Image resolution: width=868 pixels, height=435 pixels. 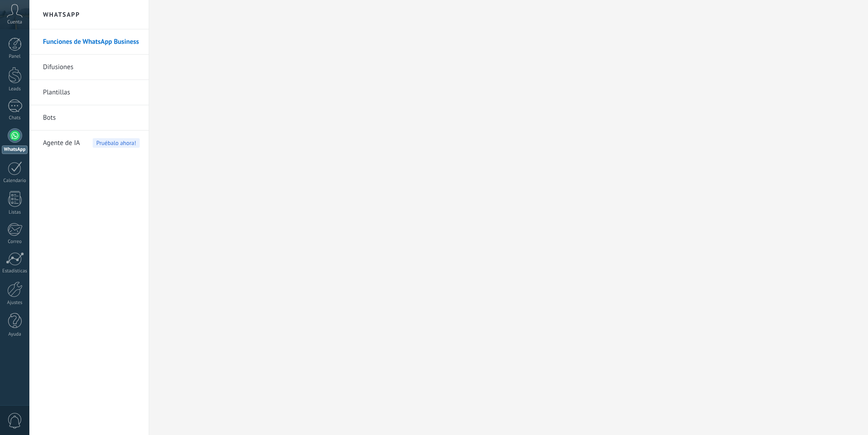 I want to click on div: Correo, so click(x=15, y=242).